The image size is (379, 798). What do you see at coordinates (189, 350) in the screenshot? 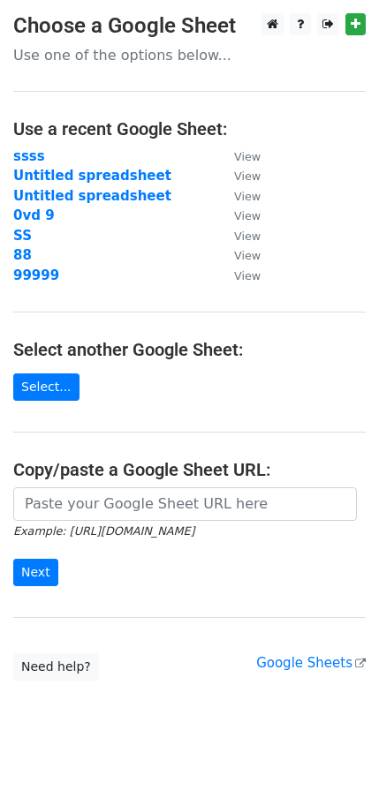
I see `h4: Select another Google Sheet:` at bounding box center [189, 350].